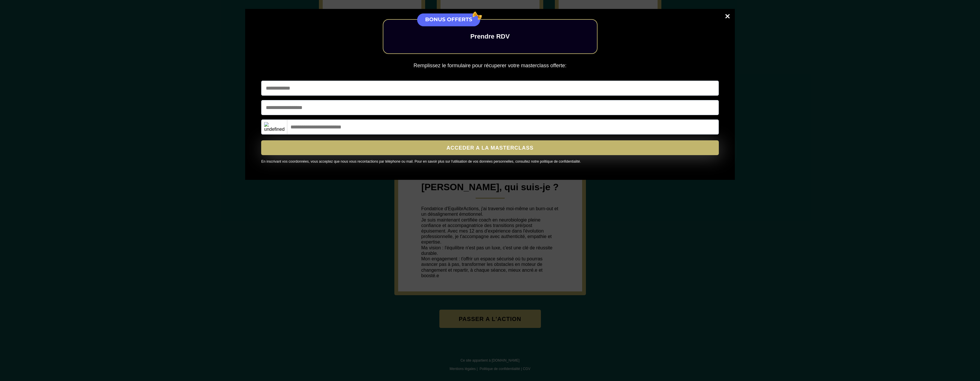 This screenshot has width=980, height=381. Describe the element at coordinates (490, 36) in the screenshot. I see `text: Prendre RDV` at that location.